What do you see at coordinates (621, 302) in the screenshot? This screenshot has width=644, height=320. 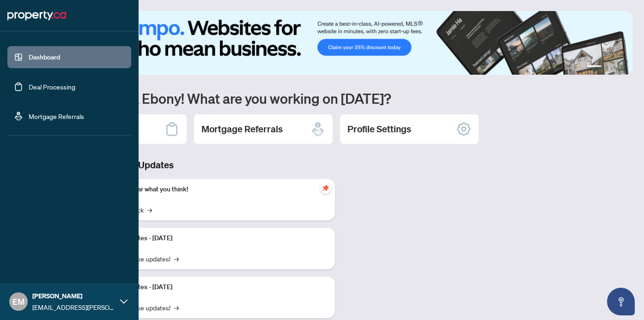 I see `button: Open asap` at bounding box center [621, 302].